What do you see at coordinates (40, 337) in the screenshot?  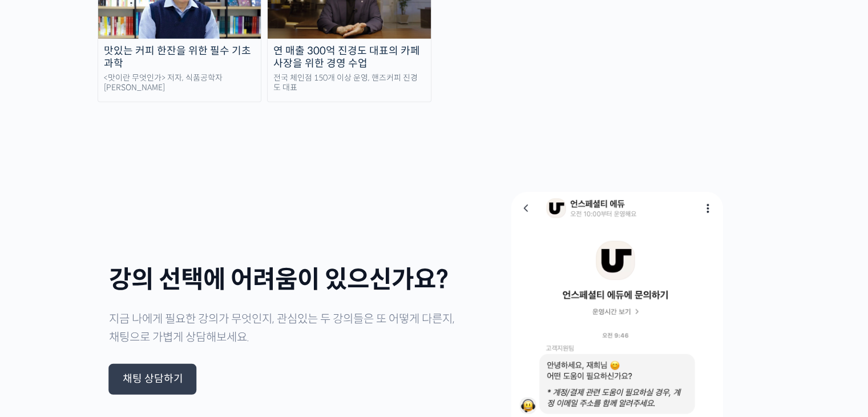 I see `a: 홈` at bounding box center [40, 337].